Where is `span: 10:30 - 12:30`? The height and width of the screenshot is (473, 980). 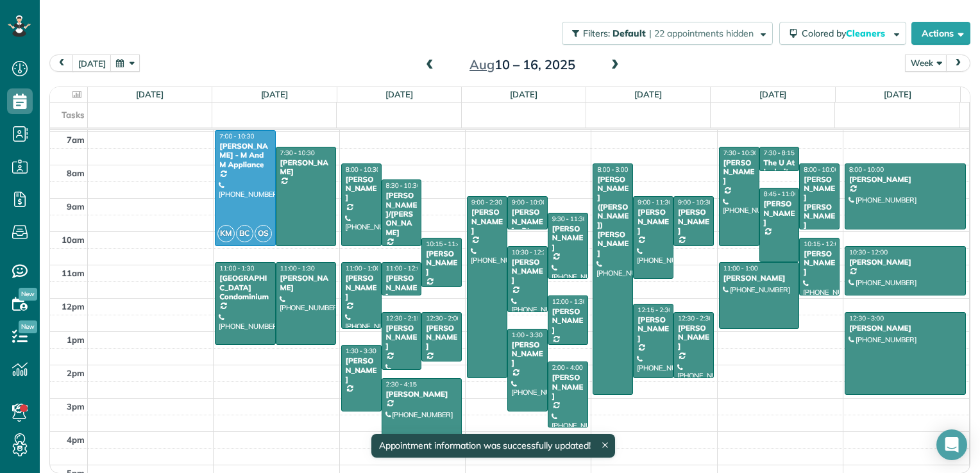
span: 10:30 - 12:30 is located at coordinates (531, 252).